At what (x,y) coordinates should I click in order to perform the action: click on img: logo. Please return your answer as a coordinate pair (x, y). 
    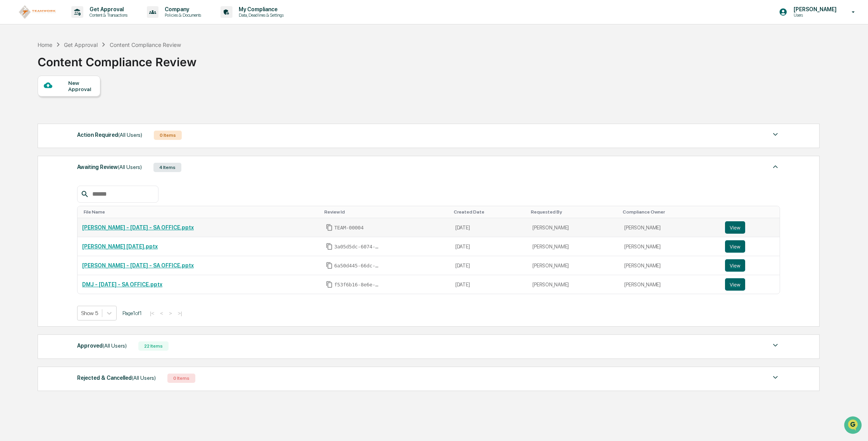
    Looking at the image, I should click on (37, 12).